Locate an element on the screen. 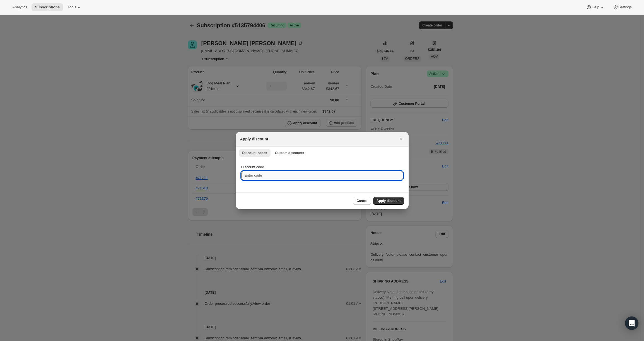 Image resolution: width=644 pixels, height=341 pixels. button: Settings is located at coordinates (622, 7).